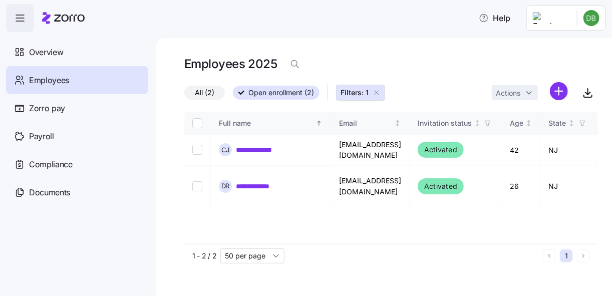  I want to click on span: C J, so click(226, 150).